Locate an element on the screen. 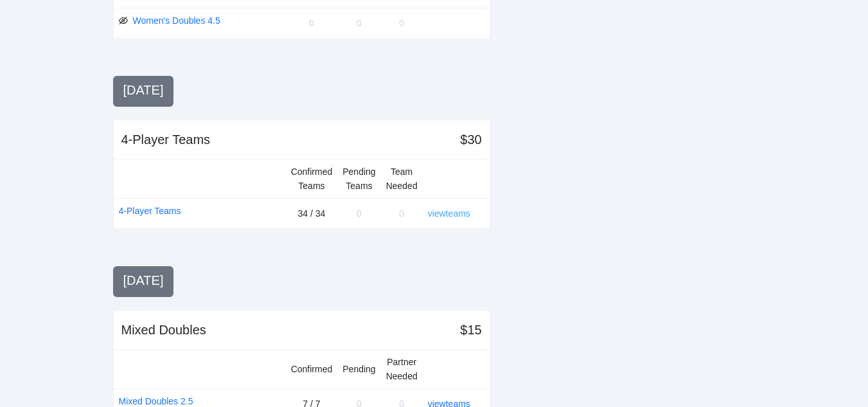 Image resolution: width=868 pixels, height=407 pixels. div: $15 is located at coordinates (470, 330).